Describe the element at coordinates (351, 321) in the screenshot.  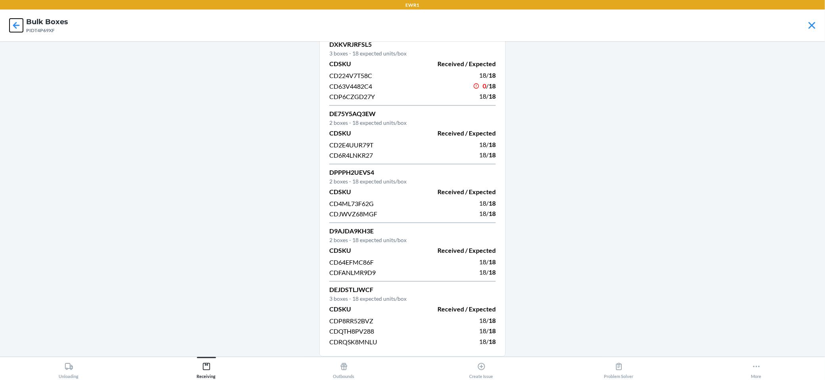
I see `span: CDP8RR52BVZ` at that location.